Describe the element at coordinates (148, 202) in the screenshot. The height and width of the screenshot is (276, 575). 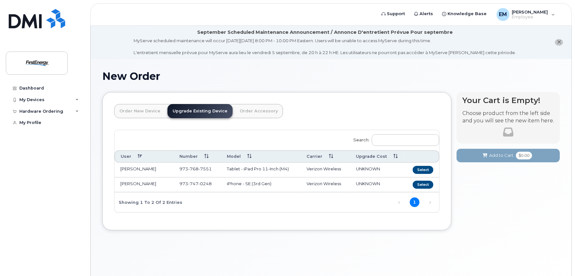
I see `div: Showing 1 to 2 of 2 entries` at that location.